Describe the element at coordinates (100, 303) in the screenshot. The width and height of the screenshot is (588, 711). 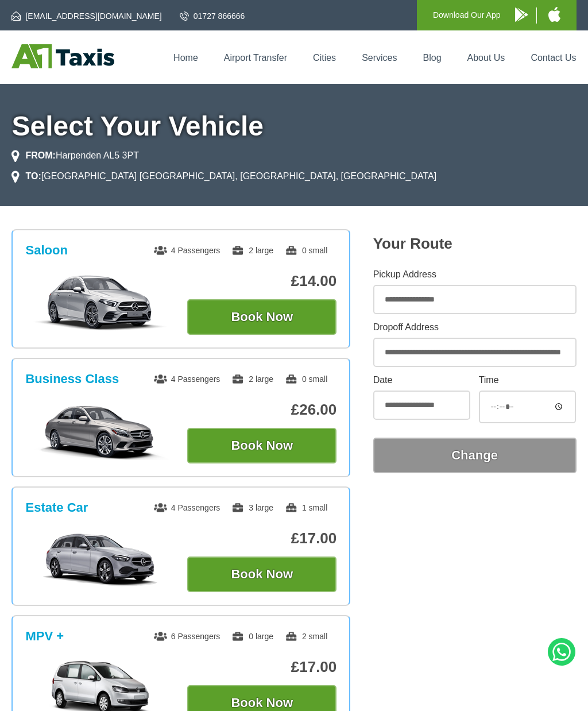
I see `img: Saloon` at that location.